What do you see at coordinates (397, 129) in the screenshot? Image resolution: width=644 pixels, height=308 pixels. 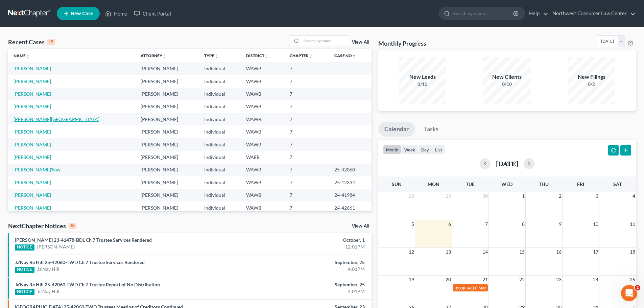 I see `a: Calendar` at bounding box center [397, 129].